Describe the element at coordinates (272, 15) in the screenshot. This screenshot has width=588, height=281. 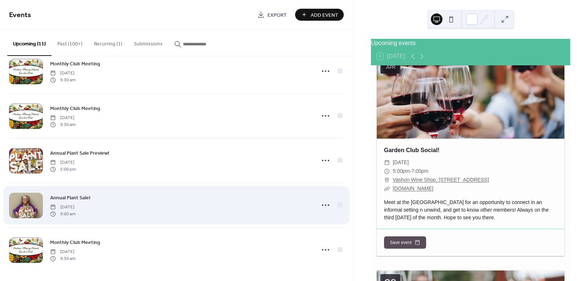
I see `a: Export` at that location.